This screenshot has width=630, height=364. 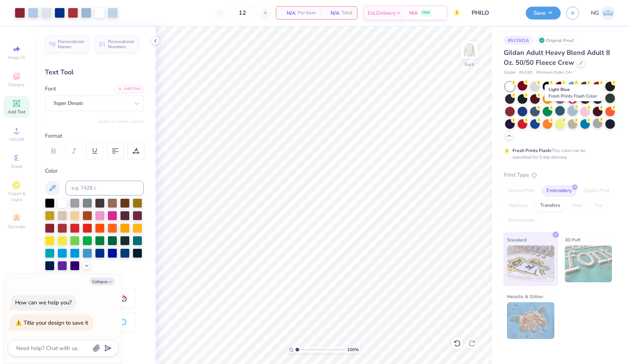 I want to click on div: Vinyl, so click(x=577, y=206).